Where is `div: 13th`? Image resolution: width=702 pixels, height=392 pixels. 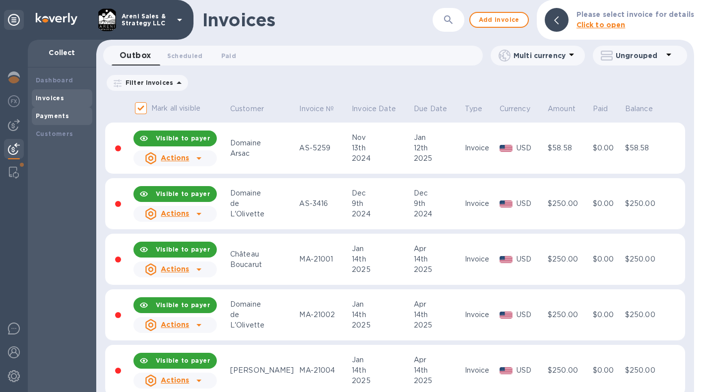
div: 13th is located at coordinates (381, 148).